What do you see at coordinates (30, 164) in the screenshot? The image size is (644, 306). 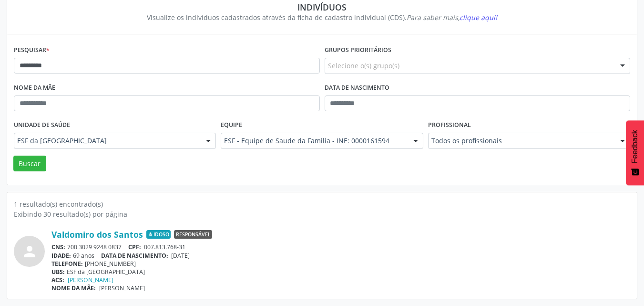 I see `button: Buscar` at bounding box center [30, 164].